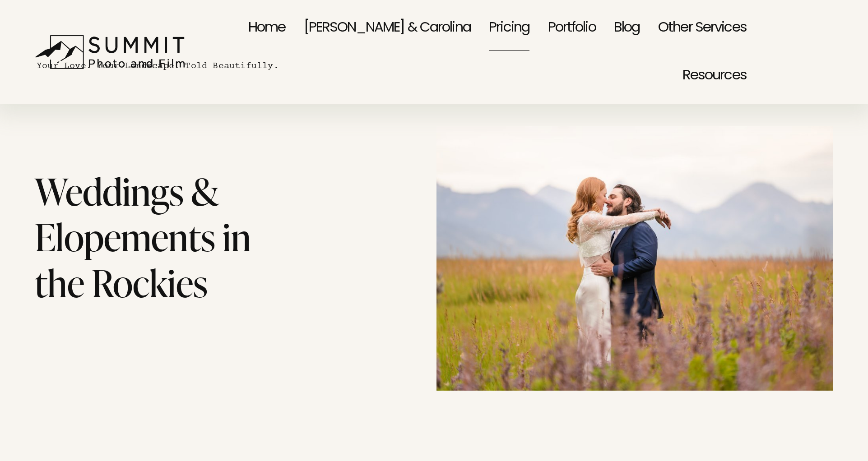 The image size is (868, 461). Describe the element at coordinates (572, 29) in the screenshot. I see `a: Portfolio` at that location.